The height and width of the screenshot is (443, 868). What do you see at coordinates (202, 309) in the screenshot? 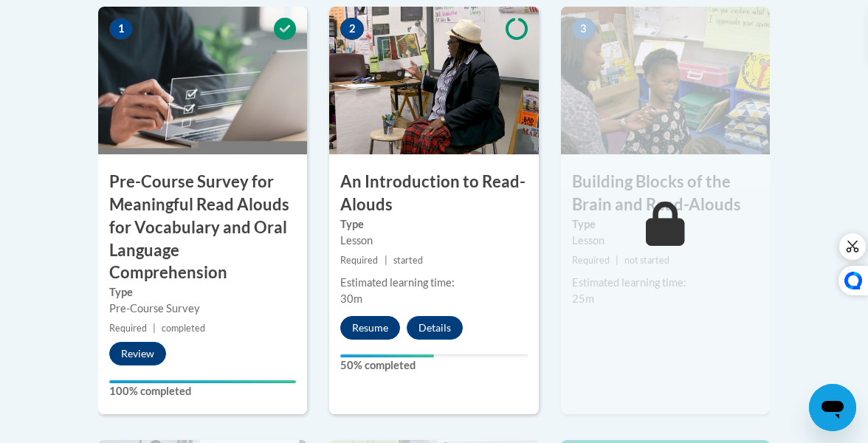
I see `div: Pre-Course Survey` at bounding box center [202, 309].